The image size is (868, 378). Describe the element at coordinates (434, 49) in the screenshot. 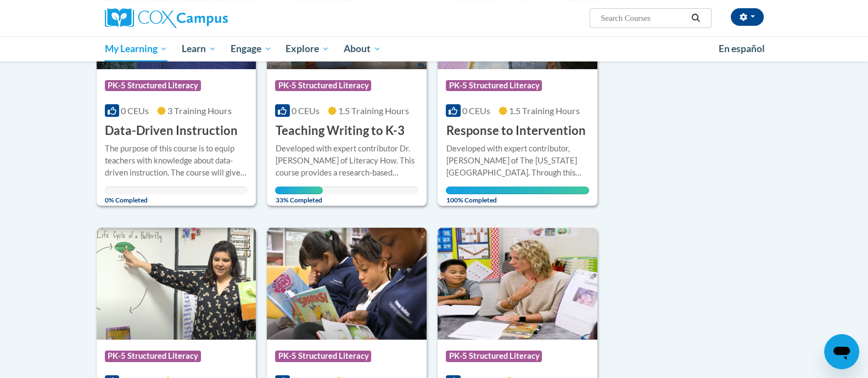

I see `div: Main menu` at that location.